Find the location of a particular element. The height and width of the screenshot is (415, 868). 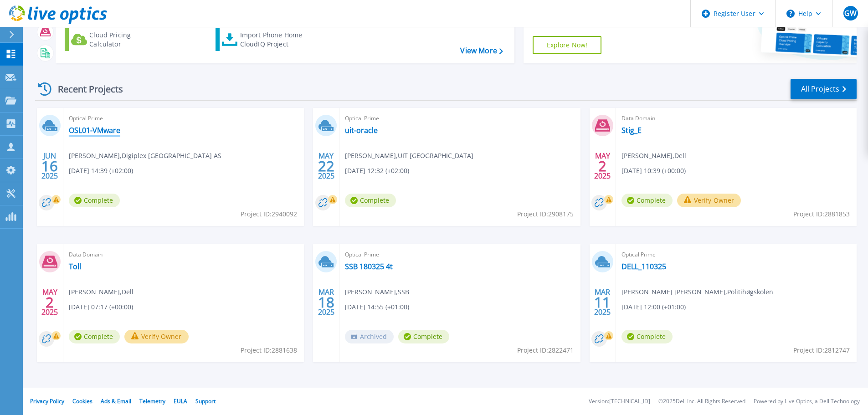

span: Project ID: 2940092 is located at coordinates (269, 215).